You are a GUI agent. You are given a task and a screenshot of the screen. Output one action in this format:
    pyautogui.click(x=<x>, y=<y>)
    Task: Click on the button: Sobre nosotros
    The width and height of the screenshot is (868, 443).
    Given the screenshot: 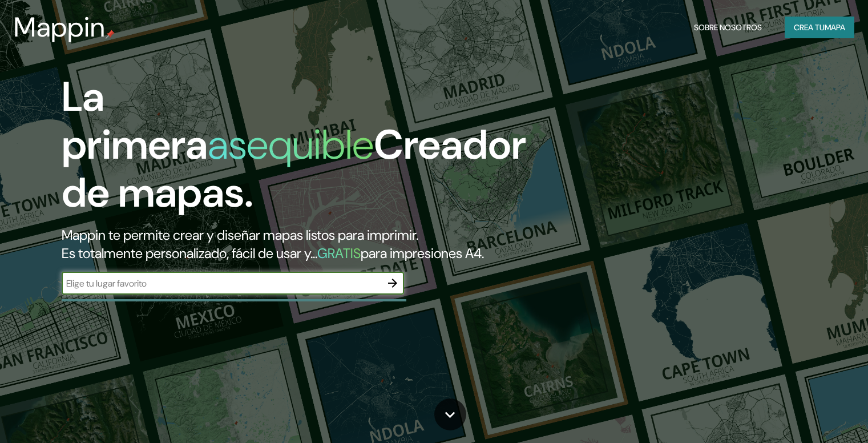 What is the action you would take?
    pyautogui.click(x=728, y=28)
    